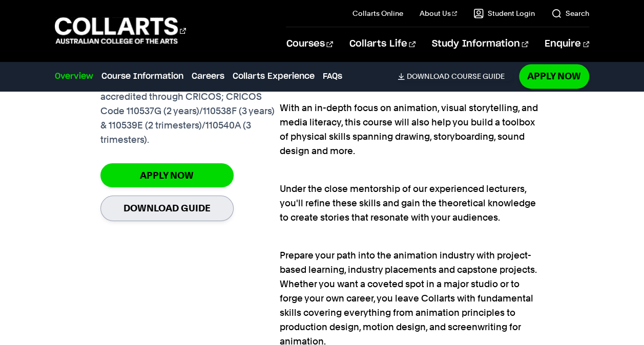 The width and height of the screenshot is (644, 345). Describe the element at coordinates (428, 76) in the screenshot. I see `span: Download` at that location.